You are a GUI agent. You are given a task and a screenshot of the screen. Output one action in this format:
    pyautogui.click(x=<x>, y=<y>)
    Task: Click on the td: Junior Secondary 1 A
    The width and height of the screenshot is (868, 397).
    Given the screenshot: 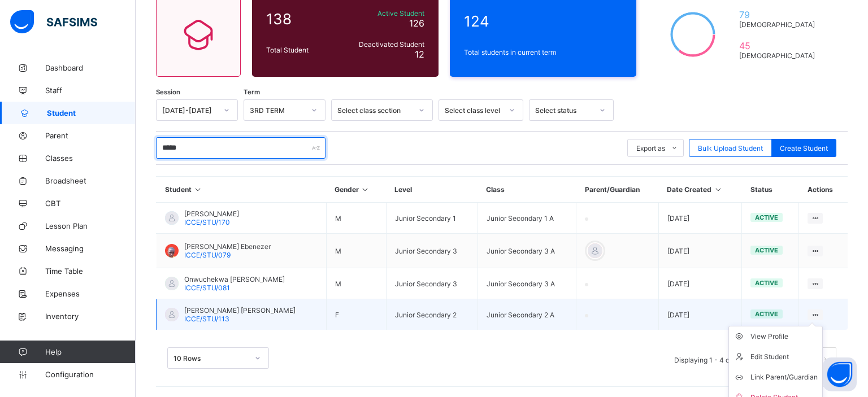 What is the action you would take?
    pyautogui.click(x=527, y=218)
    